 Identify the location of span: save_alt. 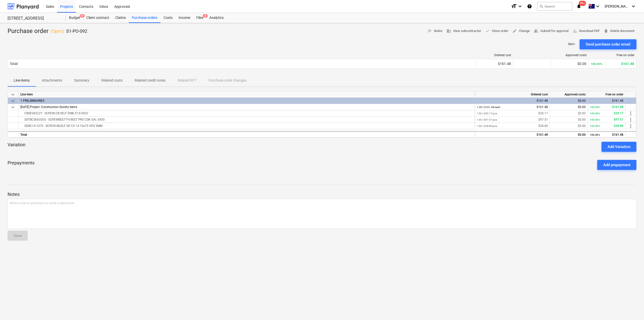
(575, 31).